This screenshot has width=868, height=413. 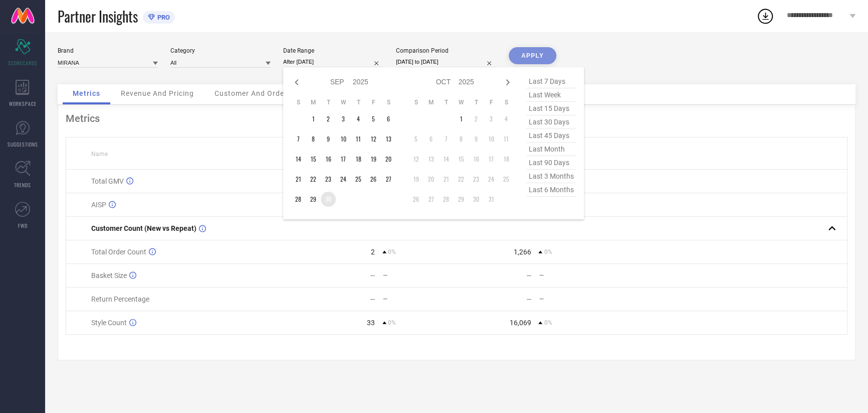 I want to click on td: Tue Sep 23 2025, so click(x=328, y=179).